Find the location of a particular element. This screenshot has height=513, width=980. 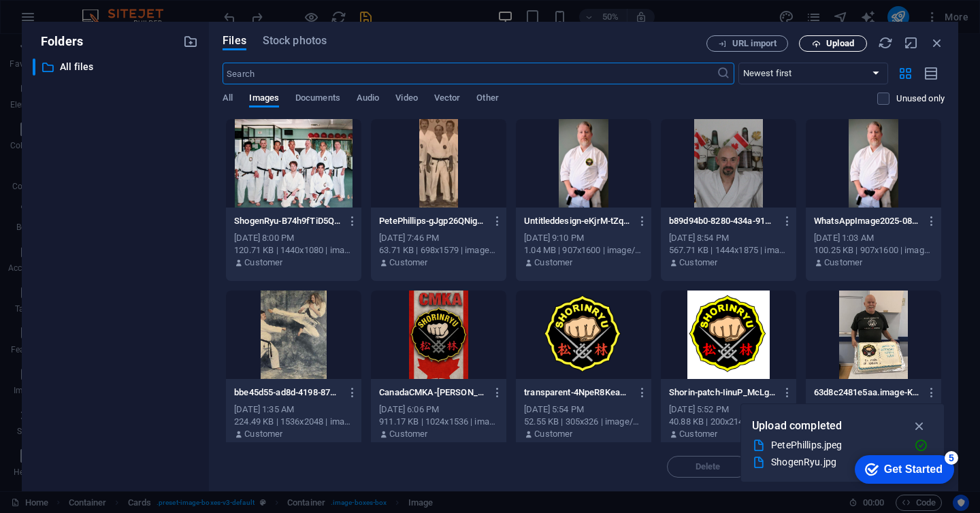

p: PetePhillips-gJgp26QNiguZyvXhrJ-xSg.jpeg is located at coordinates (432, 221).